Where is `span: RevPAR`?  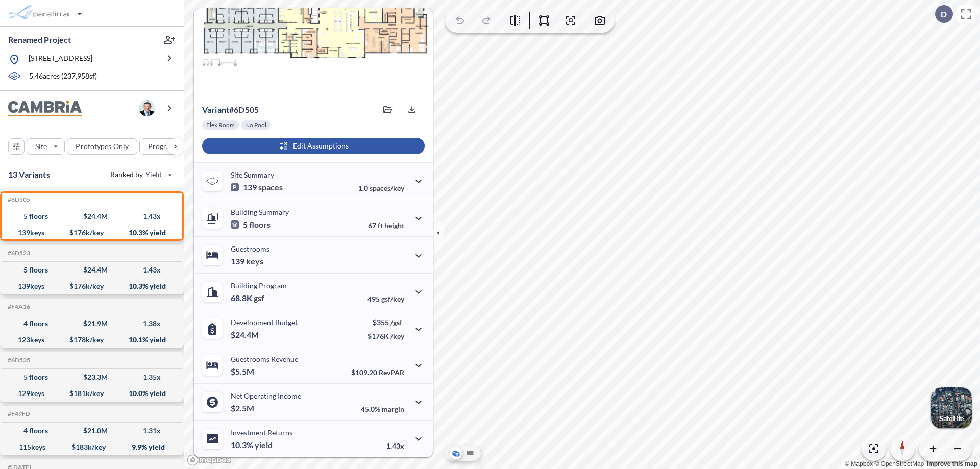 span: RevPAR is located at coordinates (391, 372).